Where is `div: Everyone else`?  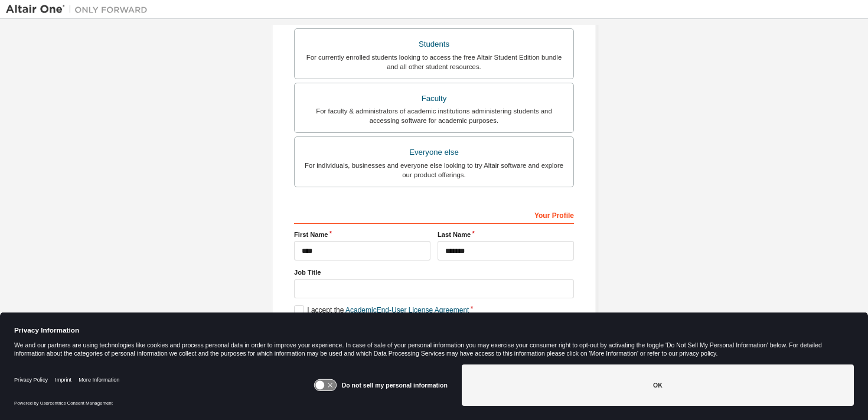 div: Everyone else is located at coordinates (434, 153).